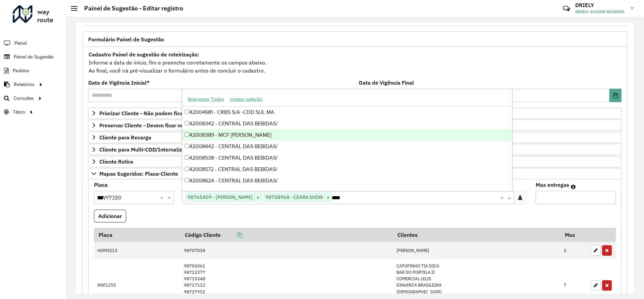  What do you see at coordinates (137, 250) in the screenshot?
I see `td: HOM3213` at bounding box center [137, 250].